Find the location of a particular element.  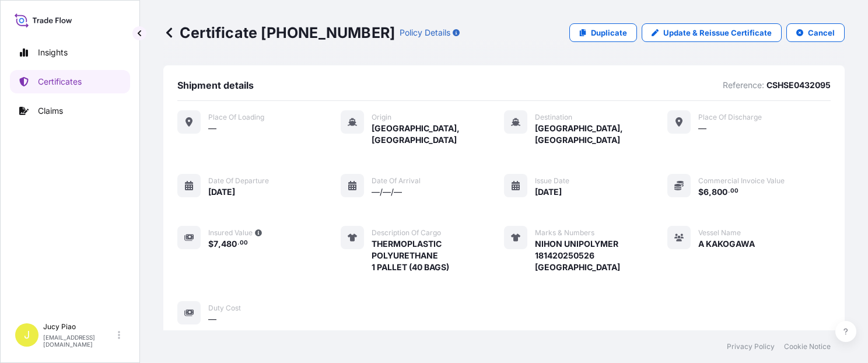

span: Insured Value is located at coordinates (231, 233).